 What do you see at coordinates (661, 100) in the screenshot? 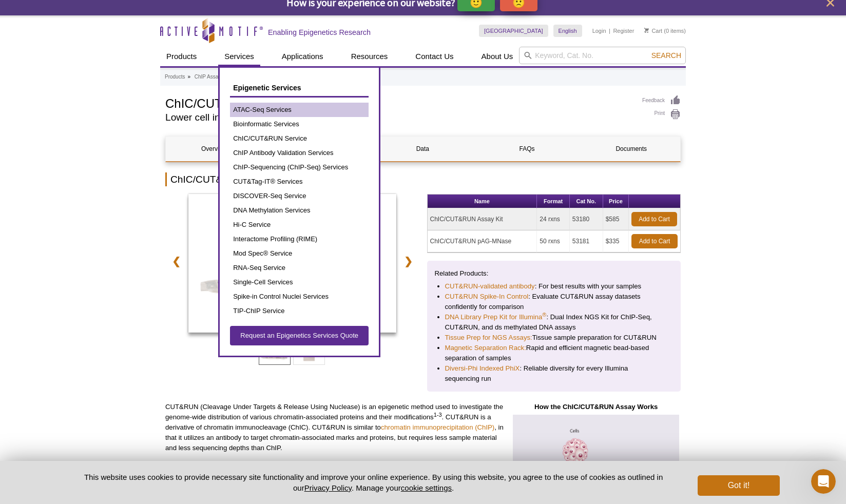
I see `a: Feedback` at bounding box center [661, 100].